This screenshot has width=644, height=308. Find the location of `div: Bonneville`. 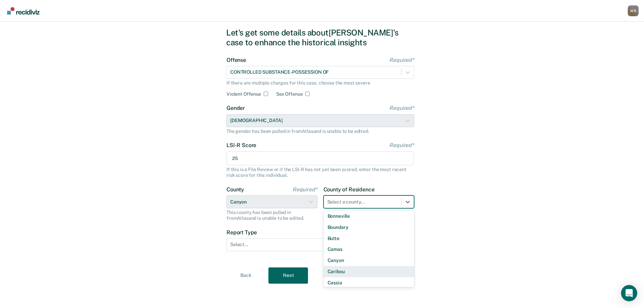

div: Bonneville is located at coordinates (369, 216).